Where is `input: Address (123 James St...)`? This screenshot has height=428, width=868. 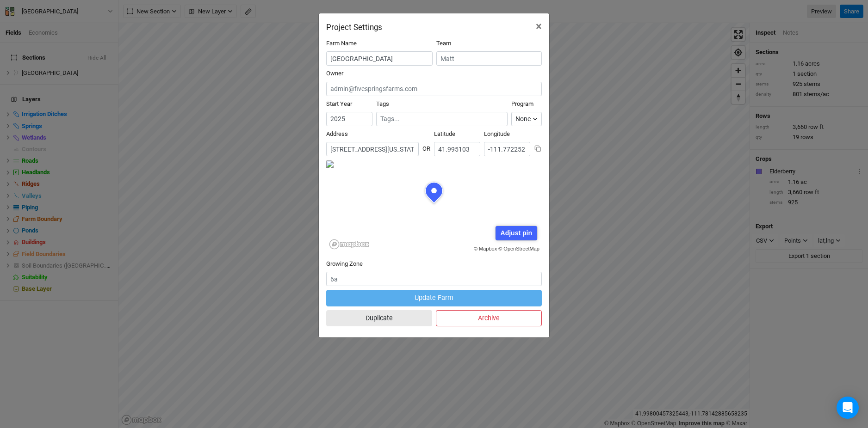
input: Address (123 James St...) is located at coordinates (373, 149).